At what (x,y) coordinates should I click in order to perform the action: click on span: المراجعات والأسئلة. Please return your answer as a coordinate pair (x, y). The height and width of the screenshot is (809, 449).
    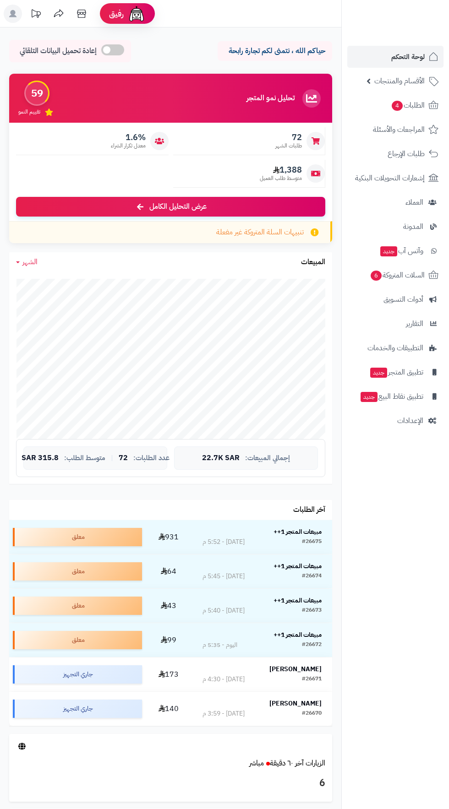
    Looking at the image, I should click on (398, 130).